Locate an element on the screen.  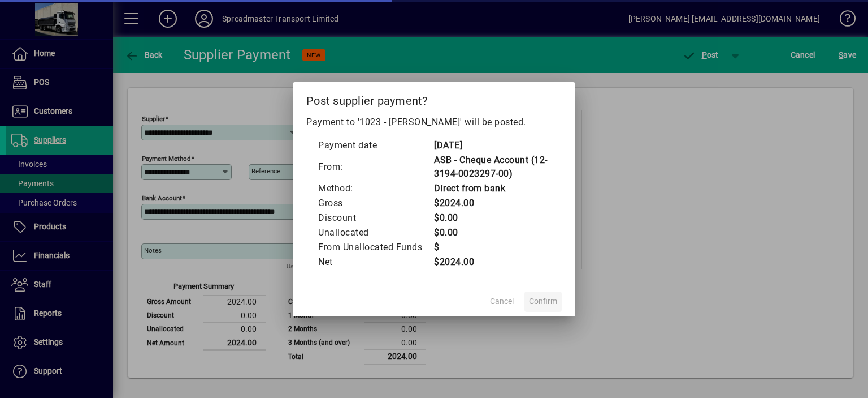
td: Gross is located at coordinates (375, 203).